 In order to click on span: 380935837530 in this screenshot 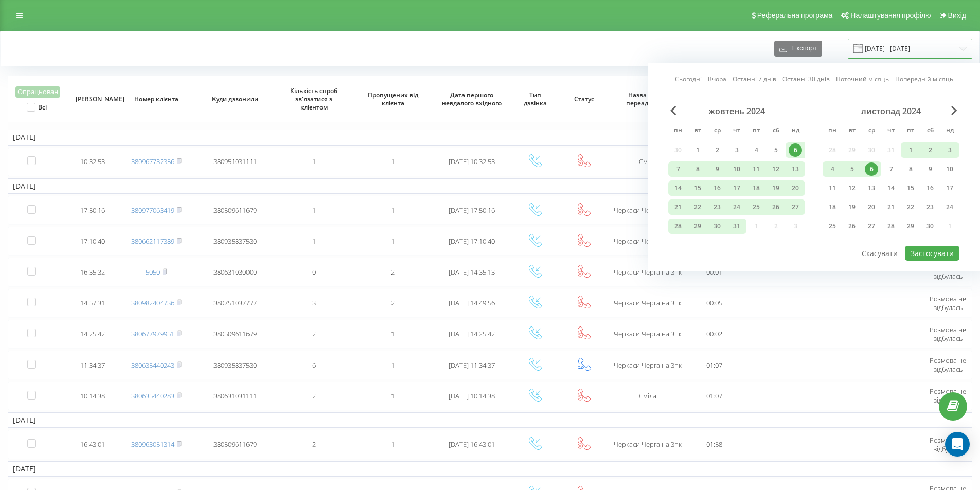, I will do `click(235, 365)`.